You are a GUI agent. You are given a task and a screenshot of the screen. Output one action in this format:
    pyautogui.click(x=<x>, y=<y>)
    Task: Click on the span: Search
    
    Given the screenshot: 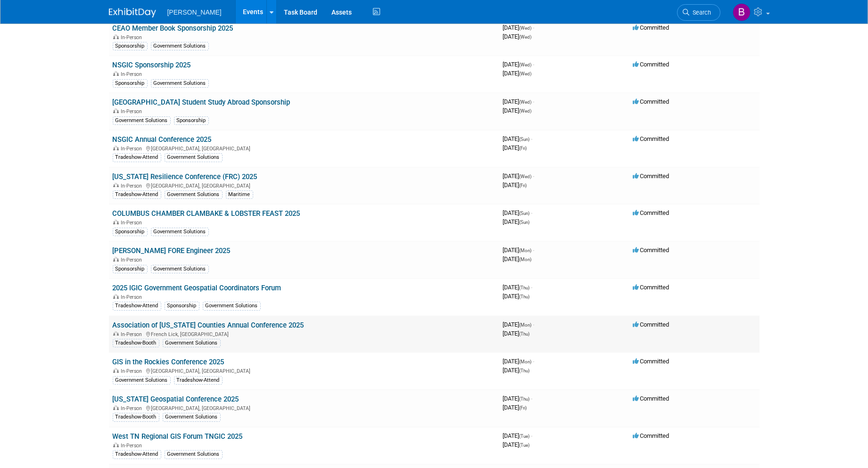 What is the action you would take?
    pyautogui.click(x=700, y=12)
    